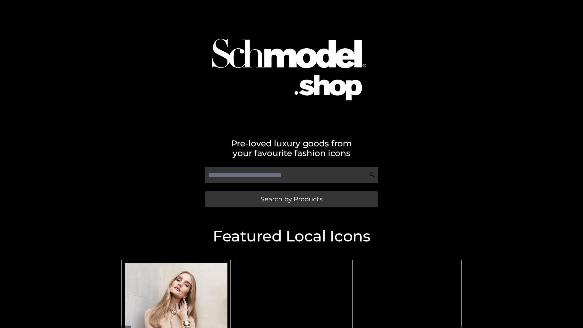 The width and height of the screenshot is (583, 328). I want to click on img: Search Icon, so click(372, 175).